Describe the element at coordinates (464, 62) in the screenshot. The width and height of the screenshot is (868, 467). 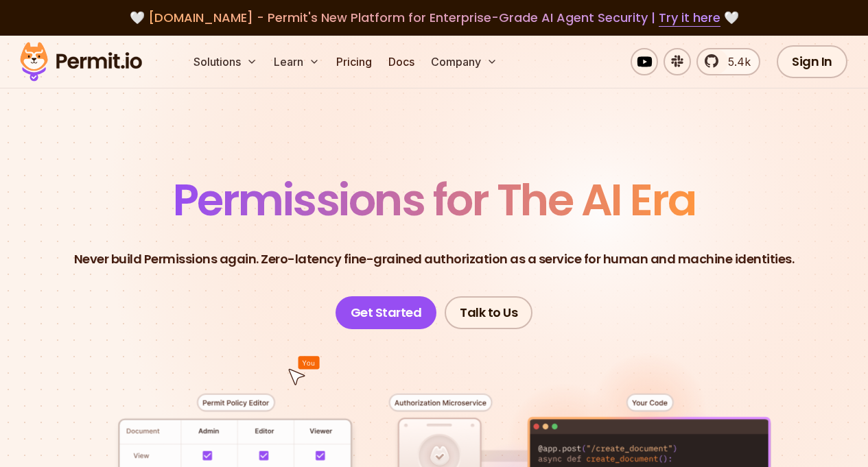
I see `button: Company` at that location.